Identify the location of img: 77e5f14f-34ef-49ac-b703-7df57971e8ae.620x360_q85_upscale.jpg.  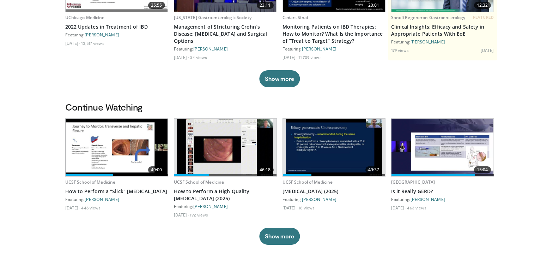
(225, 147).